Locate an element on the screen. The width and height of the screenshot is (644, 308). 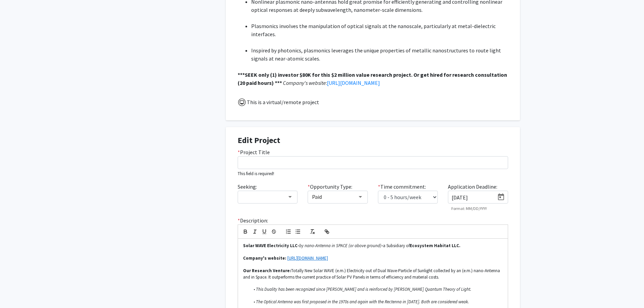
label: Seeking: is located at coordinates (247, 186).